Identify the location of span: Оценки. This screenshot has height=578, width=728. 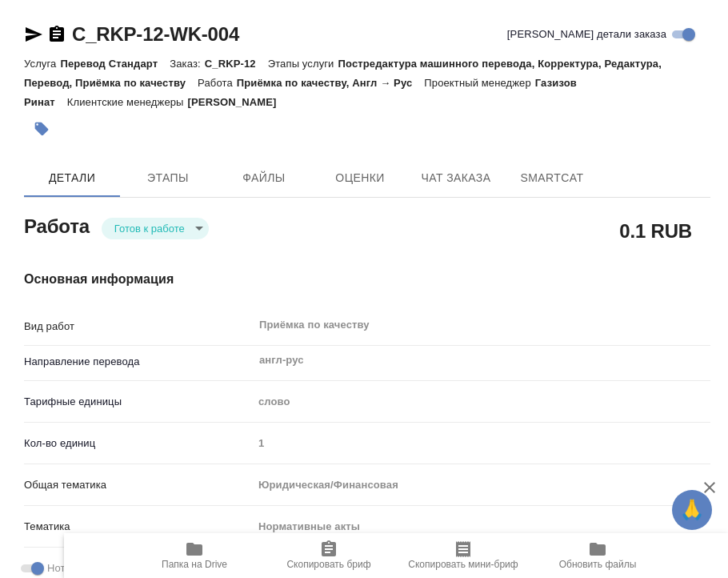
(360, 178).